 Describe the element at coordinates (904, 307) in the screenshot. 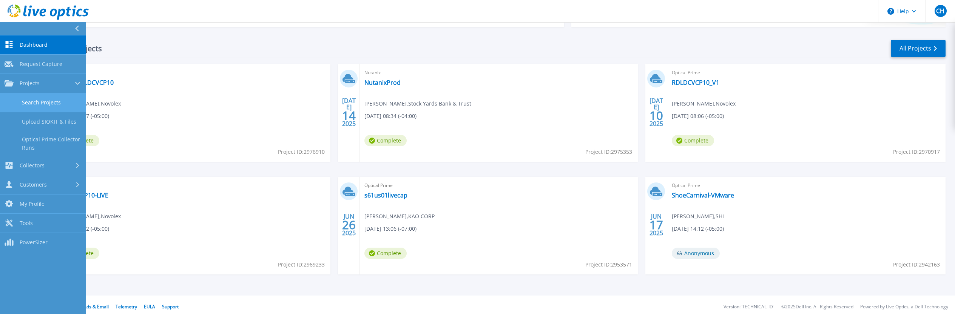

I see `li: Powered by Live Optics, a Dell Technology` at that location.